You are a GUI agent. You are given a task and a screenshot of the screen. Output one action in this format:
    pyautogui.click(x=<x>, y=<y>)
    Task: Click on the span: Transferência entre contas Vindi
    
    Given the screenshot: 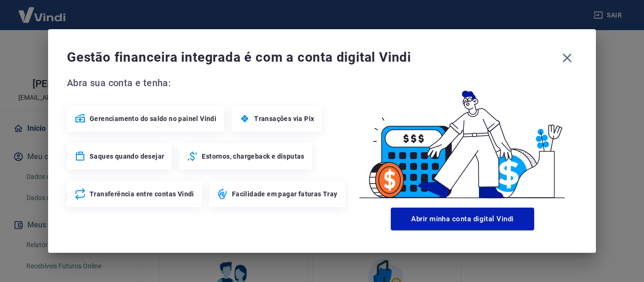 What is the action you would take?
    pyautogui.click(x=142, y=194)
    